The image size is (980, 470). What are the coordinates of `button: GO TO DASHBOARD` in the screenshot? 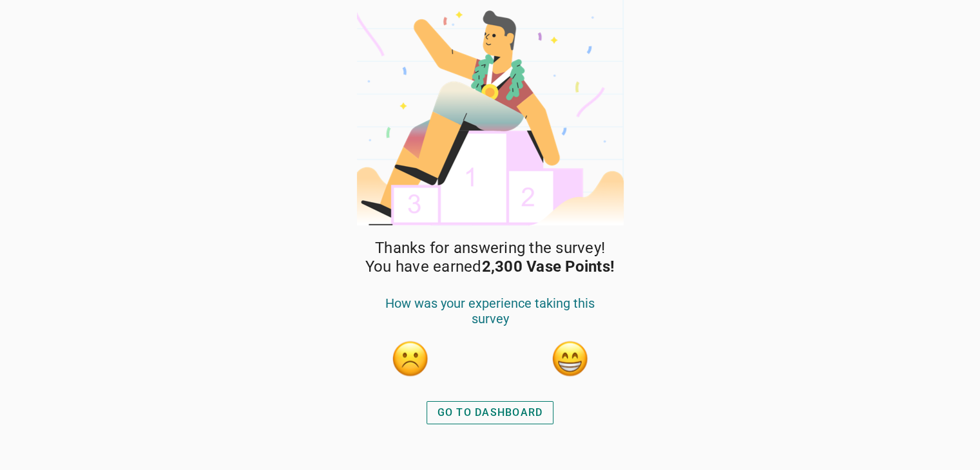 It's located at (490, 412).